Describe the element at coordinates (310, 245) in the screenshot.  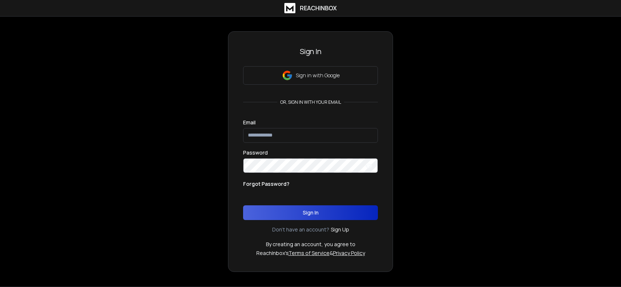
I see `p: By creating an account, you agree to` at that location.